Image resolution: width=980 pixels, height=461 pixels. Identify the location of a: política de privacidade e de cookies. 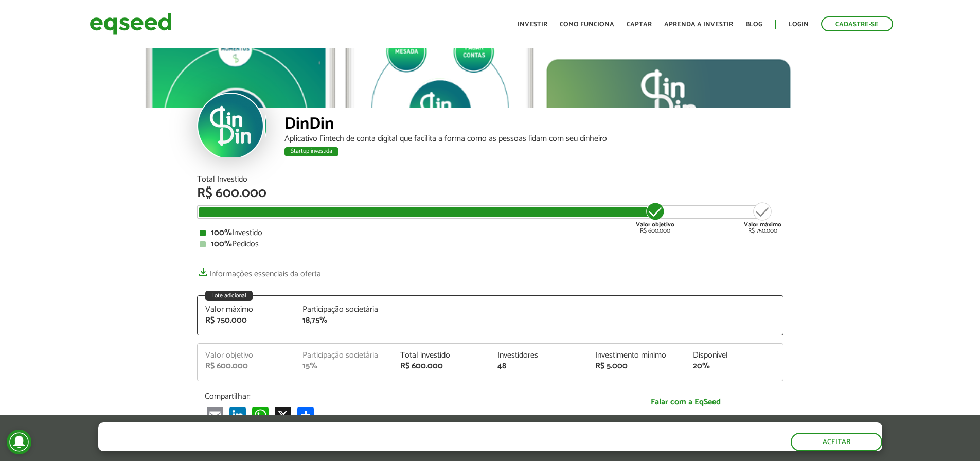
(293, 446).